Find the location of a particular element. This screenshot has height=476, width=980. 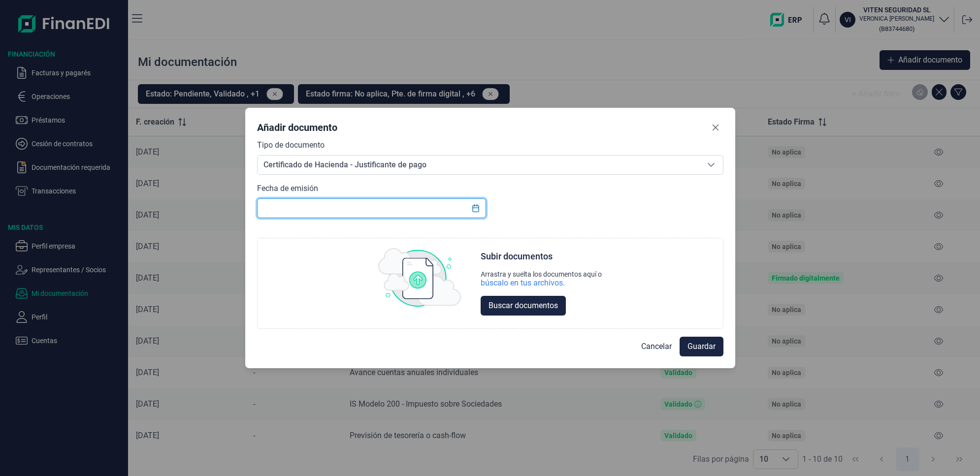

button: Guardar is located at coordinates (701, 347).